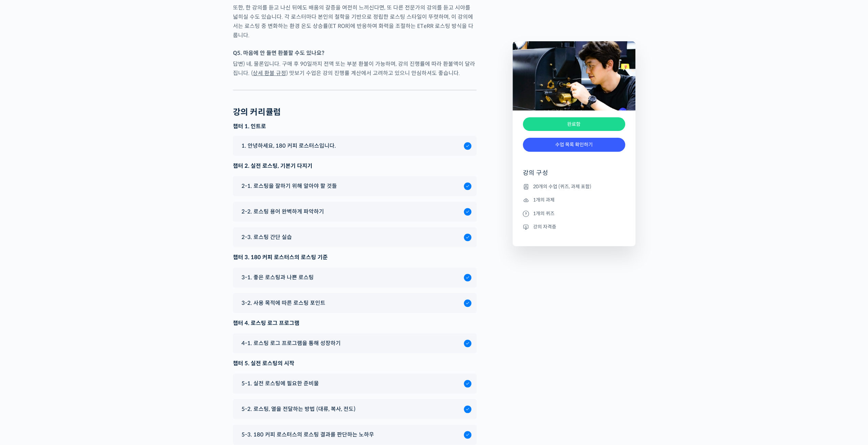 The height and width of the screenshot is (445, 868). I want to click on a: 상세 환불 규정, so click(269, 73).